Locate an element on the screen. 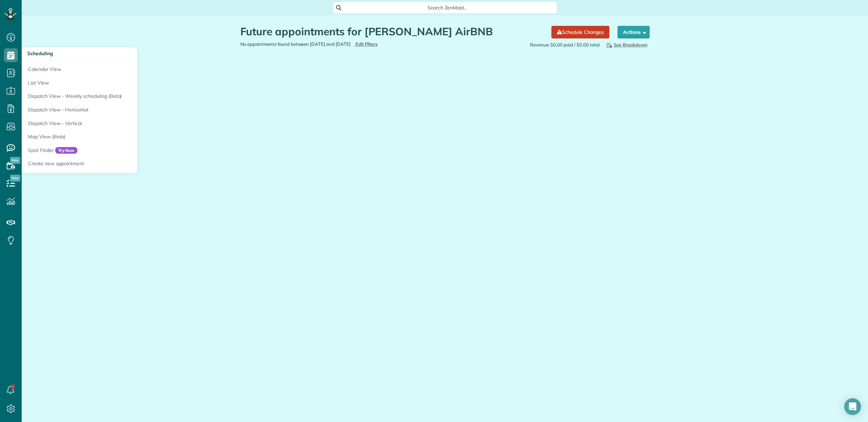 Image resolution: width=868 pixels, height=422 pixels. a: Map View (Beta) is located at coordinates (109, 137).